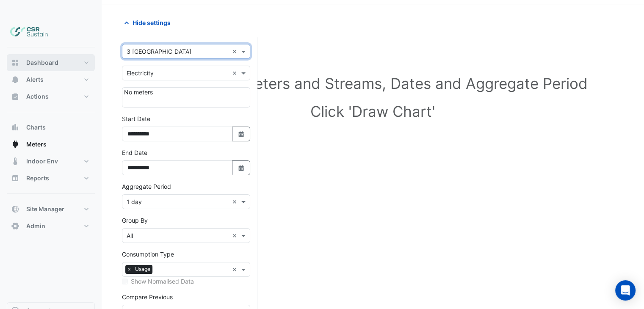  What do you see at coordinates (45, 209) in the screenshot?
I see `span: Site Manager` at bounding box center [45, 209].